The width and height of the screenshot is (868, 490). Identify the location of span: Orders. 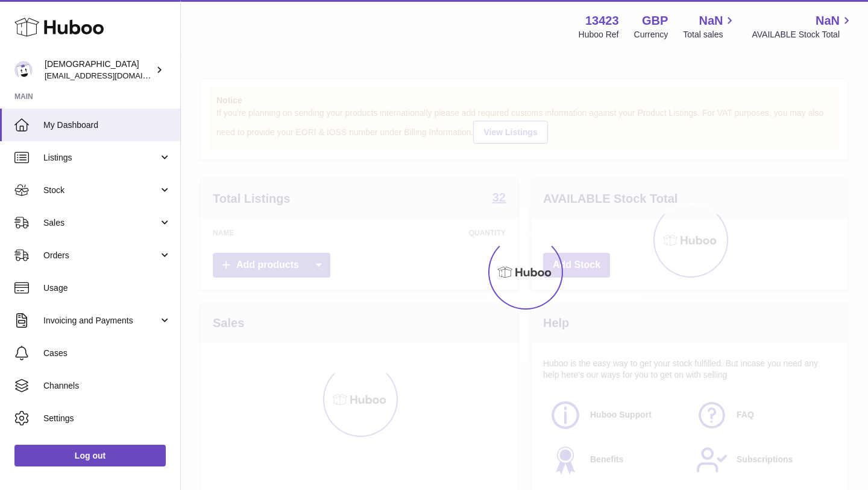
(101, 255).